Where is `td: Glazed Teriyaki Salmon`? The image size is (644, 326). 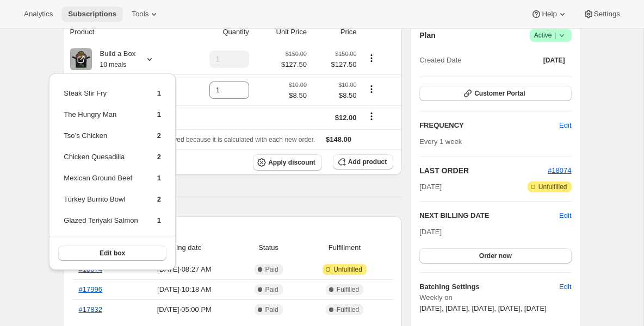 td: Glazed Teriyaki Salmon is located at coordinates (101, 224).